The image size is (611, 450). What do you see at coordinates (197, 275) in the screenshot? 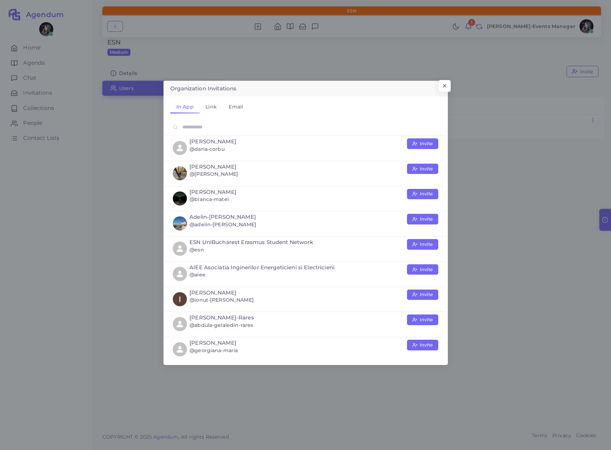
I see `h6: @aiee` at bounding box center [197, 275].